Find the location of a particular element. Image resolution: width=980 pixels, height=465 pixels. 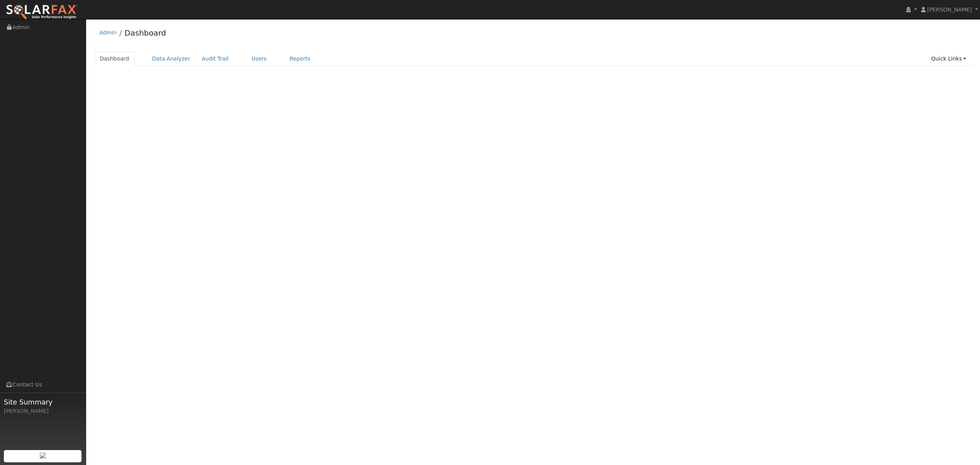

span: Site Summary is located at coordinates (43, 401).